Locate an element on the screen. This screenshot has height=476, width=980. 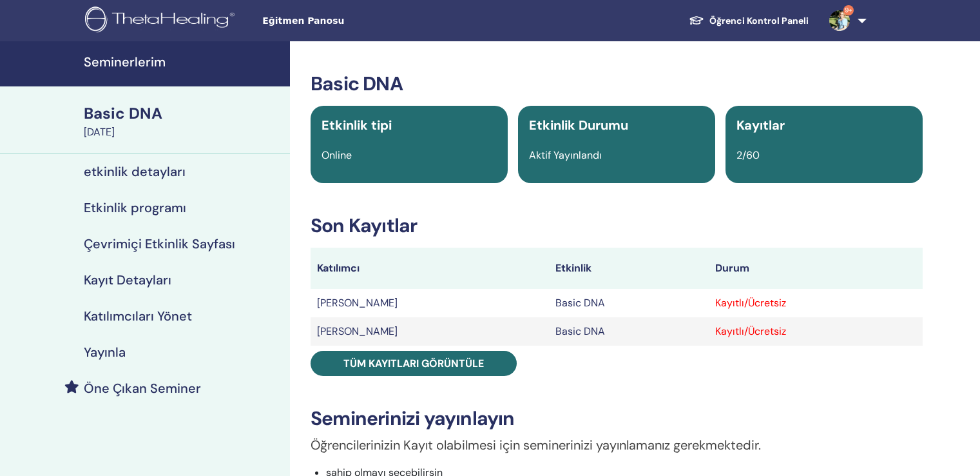
h4: Katılımcıları Yönet is located at coordinates (138, 316).